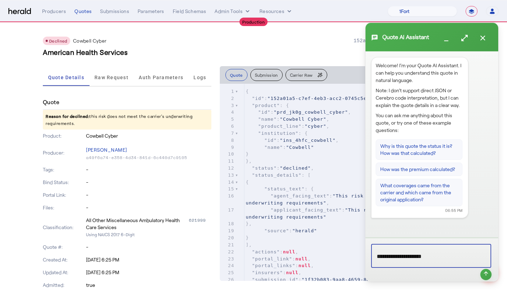  I want to click on button: Why is this quote the status it is? How was that calculated?, so click(419, 149).